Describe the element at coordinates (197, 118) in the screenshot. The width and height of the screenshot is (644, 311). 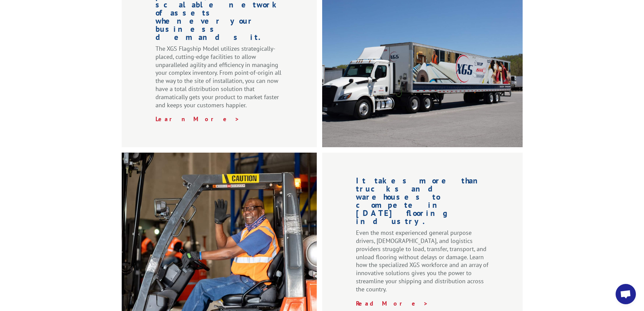
I see `a: Learn More >` at that location.